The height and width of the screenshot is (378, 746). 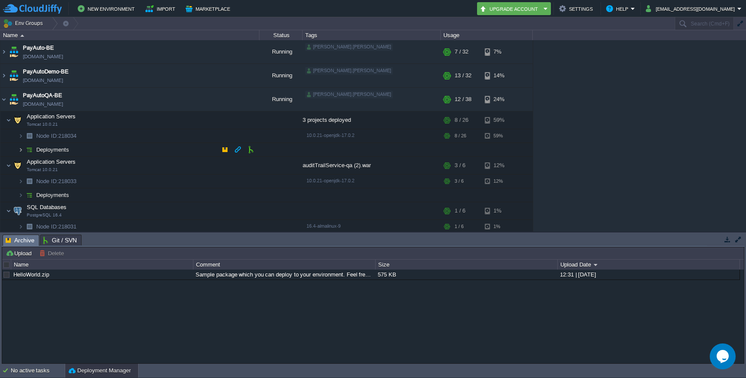 What do you see at coordinates (499, 52) in the screenshot?
I see `div: 7%` at bounding box center [499, 52].